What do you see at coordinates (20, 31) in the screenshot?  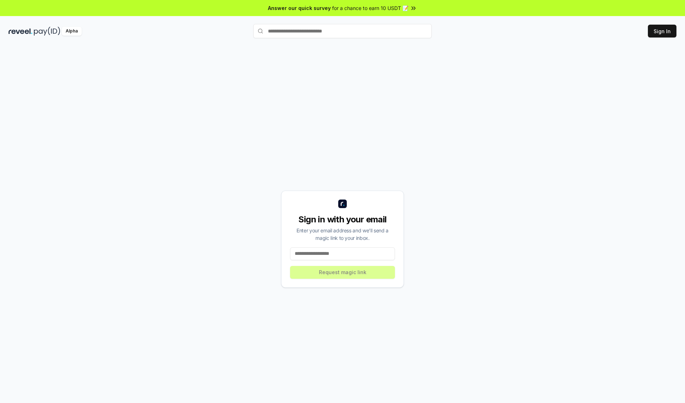 I see `img: reveel_dark` at bounding box center [20, 31].